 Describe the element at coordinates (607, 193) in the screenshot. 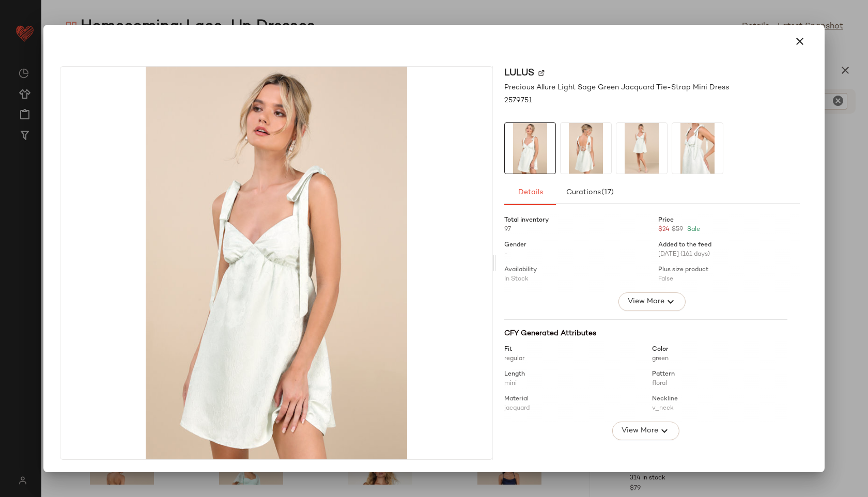

I see `span: (17)` at that location.